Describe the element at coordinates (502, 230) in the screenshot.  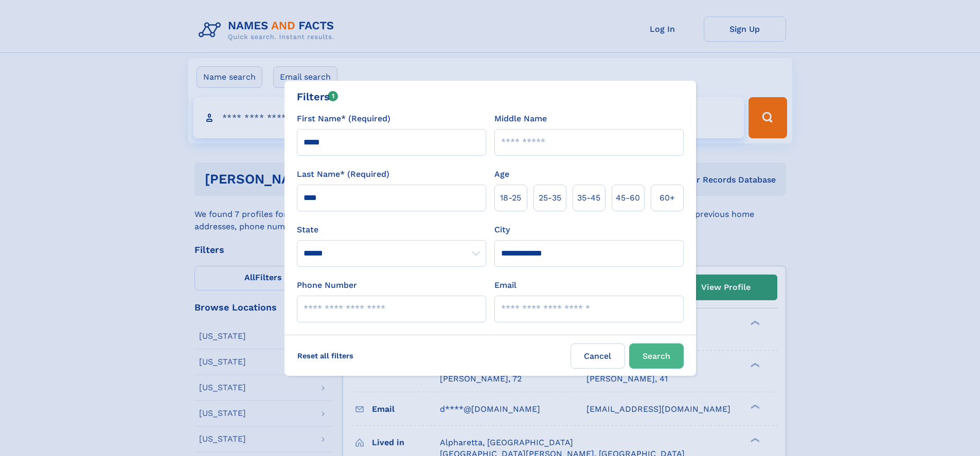
I see `label: City` at that location.